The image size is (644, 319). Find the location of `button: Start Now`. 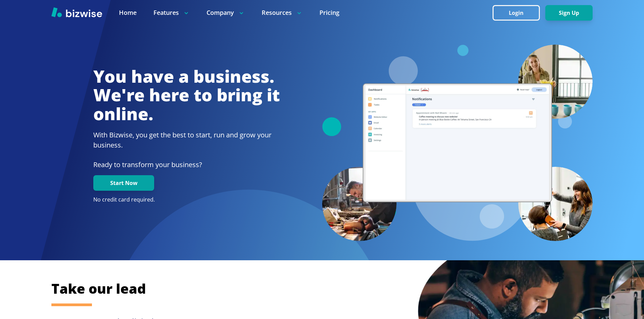

button: Start Now is located at coordinates (124, 183).